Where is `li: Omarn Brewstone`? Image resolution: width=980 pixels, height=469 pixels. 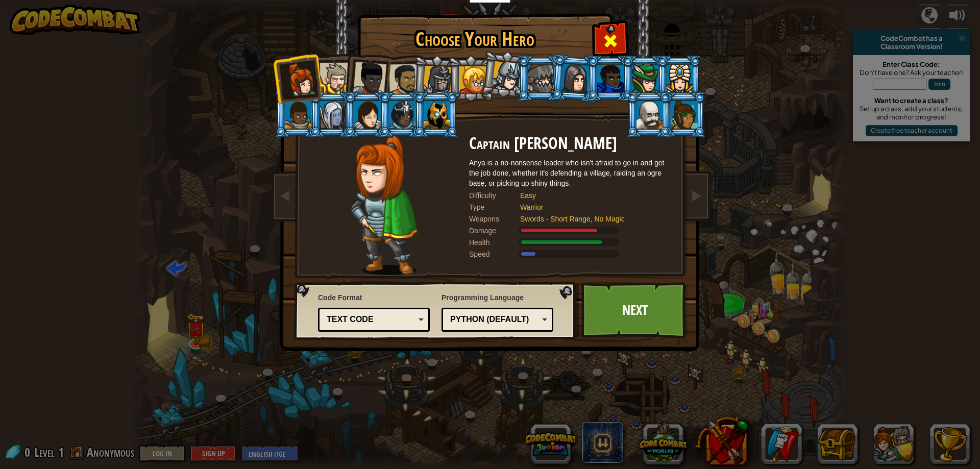
li: Omarn Brewstone is located at coordinates (574, 78).